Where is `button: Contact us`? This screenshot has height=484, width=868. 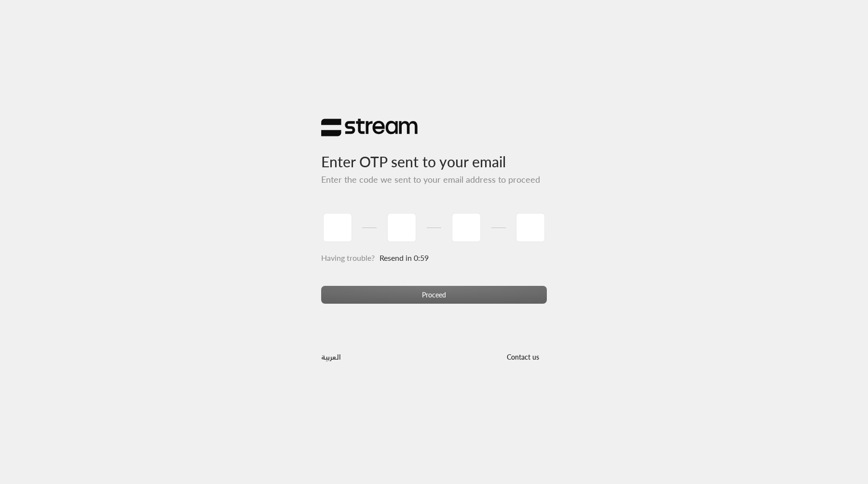
button: Contact us is located at coordinates (523, 356).